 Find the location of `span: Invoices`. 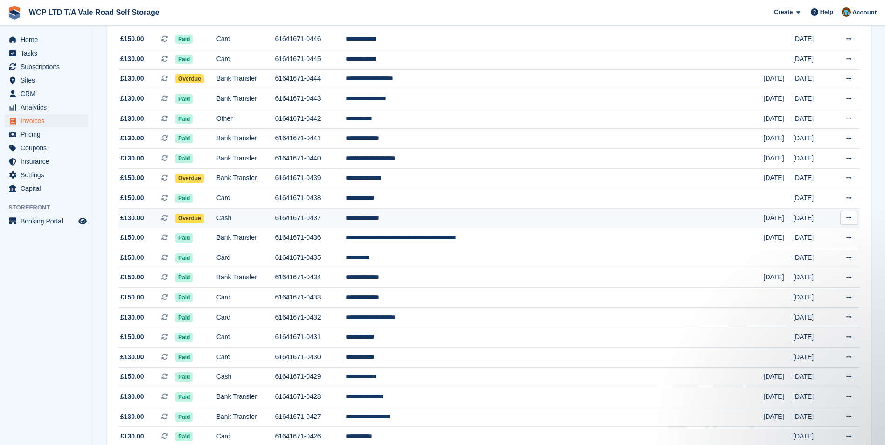

span: Invoices is located at coordinates (49, 121).